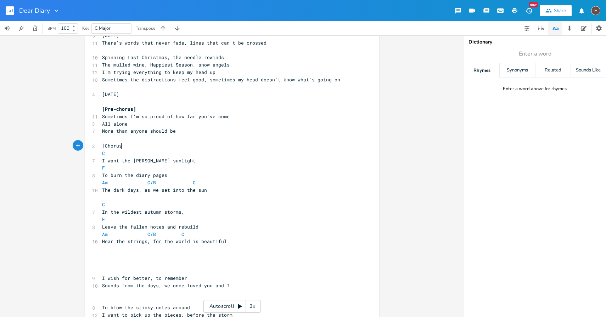 The width and height of the screenshot is (606, 317). I want to click on span: [Chorus, so click(112, 146).